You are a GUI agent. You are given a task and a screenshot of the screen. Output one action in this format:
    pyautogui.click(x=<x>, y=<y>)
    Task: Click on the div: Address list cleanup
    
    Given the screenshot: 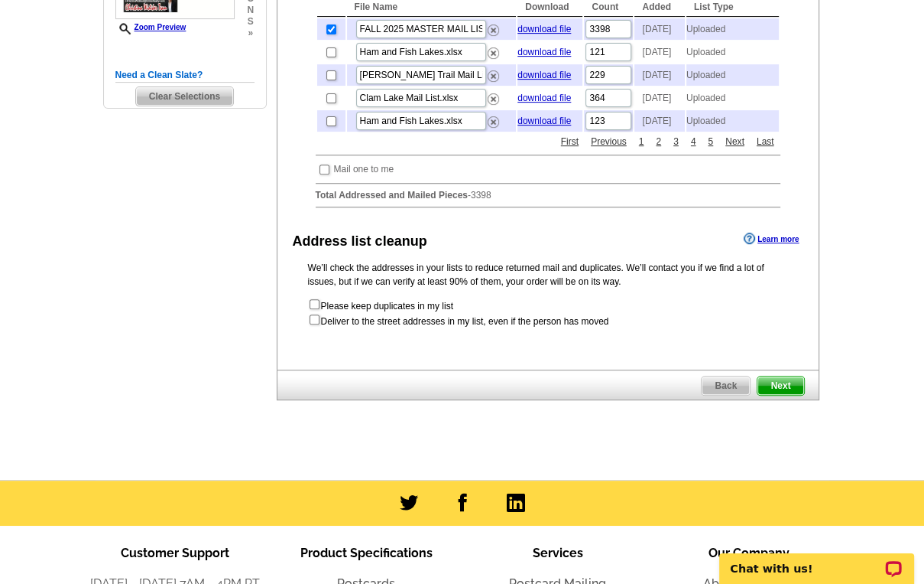 What is the action you would take?
    pyautogui.click(x=360, y=241)
    